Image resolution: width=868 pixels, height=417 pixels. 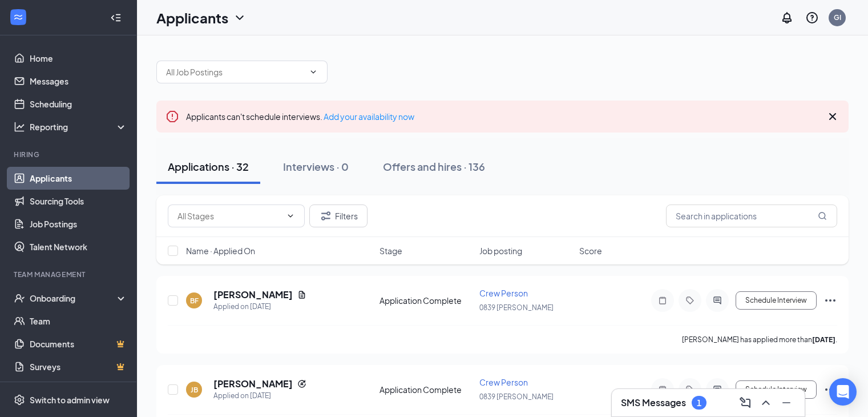 What do you see at coordinates (18, 17) in the screenshot?
I see `svg: WorkstreamLogo` at bounding box center [18, 17].